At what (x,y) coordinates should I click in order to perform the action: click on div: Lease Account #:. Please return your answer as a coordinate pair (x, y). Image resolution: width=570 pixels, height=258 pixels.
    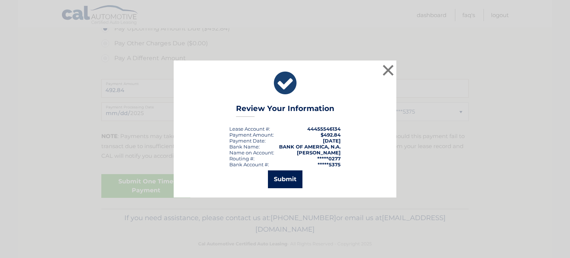
    Looking at the image, I should click on (250, 129).